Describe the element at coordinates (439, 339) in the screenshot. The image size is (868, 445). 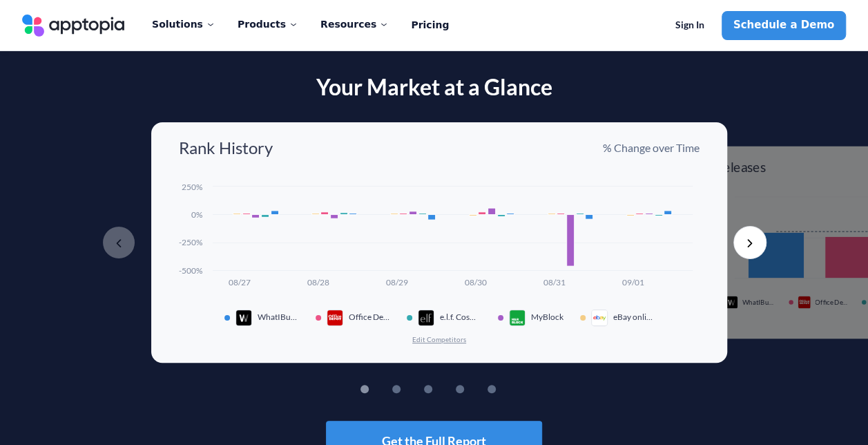
I see `button: Edit Competitors` at that location.